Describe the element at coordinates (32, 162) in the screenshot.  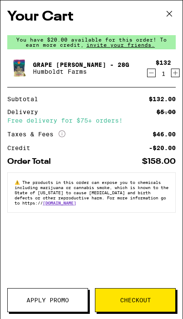
I see `div: Order Total` at that location.